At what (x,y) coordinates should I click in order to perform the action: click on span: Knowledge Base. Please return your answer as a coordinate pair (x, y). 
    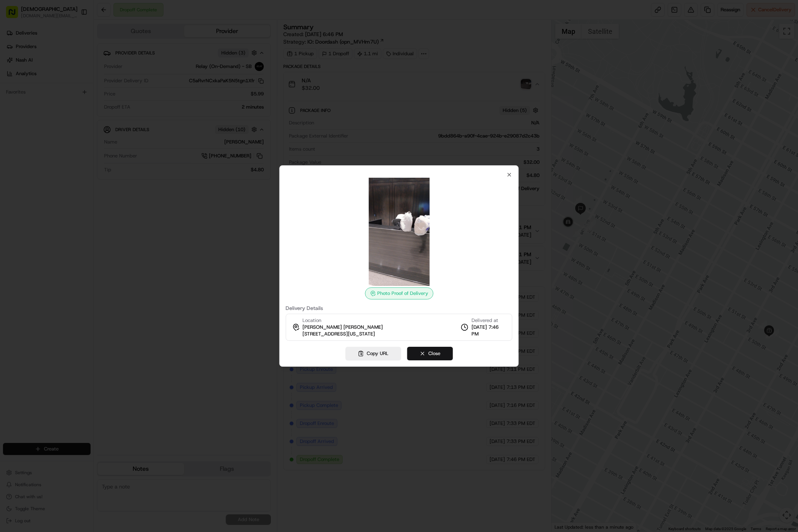
    Looking at the image, I should click on (36, 113).